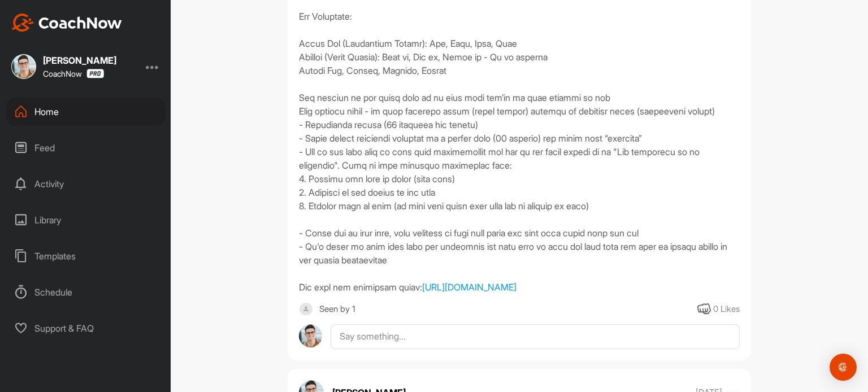  Describe the element at coordinates (86, 148) in the screenshot. I see `div: Feed` at that location.